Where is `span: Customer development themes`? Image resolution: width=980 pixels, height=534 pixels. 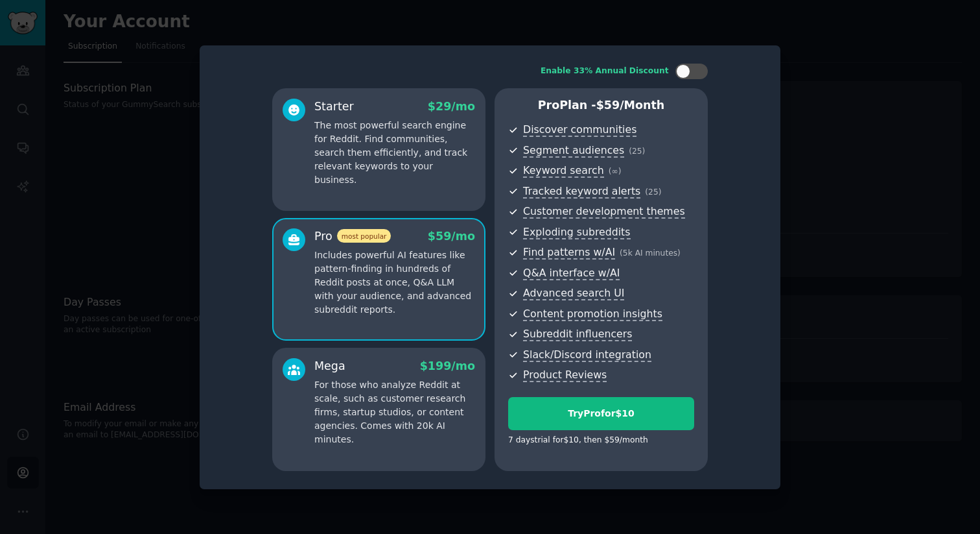 span: Customer development themes is located at coordinates (604, 212).